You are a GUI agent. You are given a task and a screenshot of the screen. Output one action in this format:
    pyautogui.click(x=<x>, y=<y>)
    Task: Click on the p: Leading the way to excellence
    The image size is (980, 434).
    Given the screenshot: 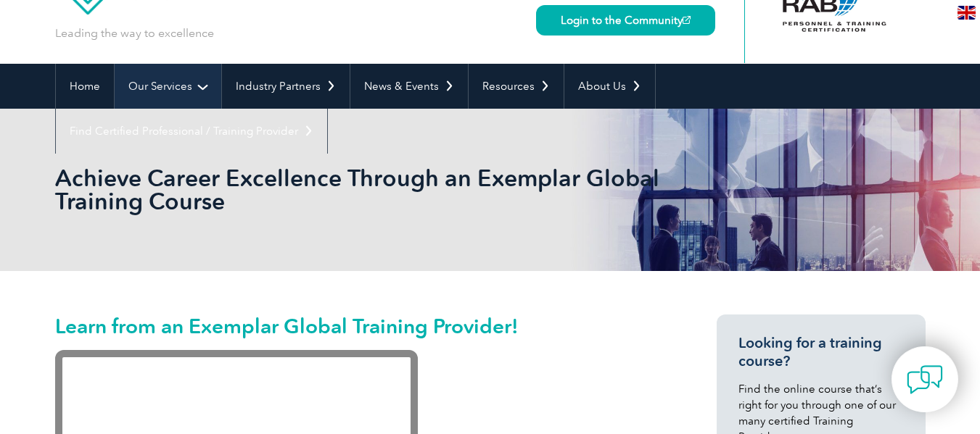 What is the action you would take?
    pyautogui.click(x=134, y=33)
    